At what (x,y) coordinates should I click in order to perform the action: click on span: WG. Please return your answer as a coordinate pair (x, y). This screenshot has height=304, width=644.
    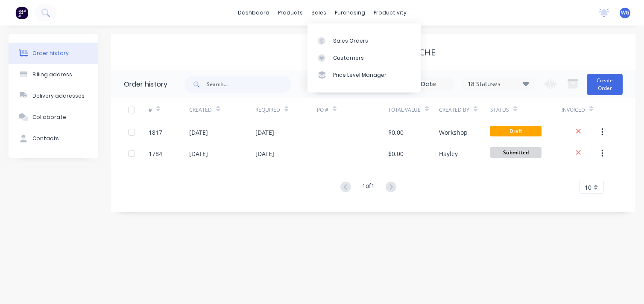
    Looking at the image, I should click on (625, 13).